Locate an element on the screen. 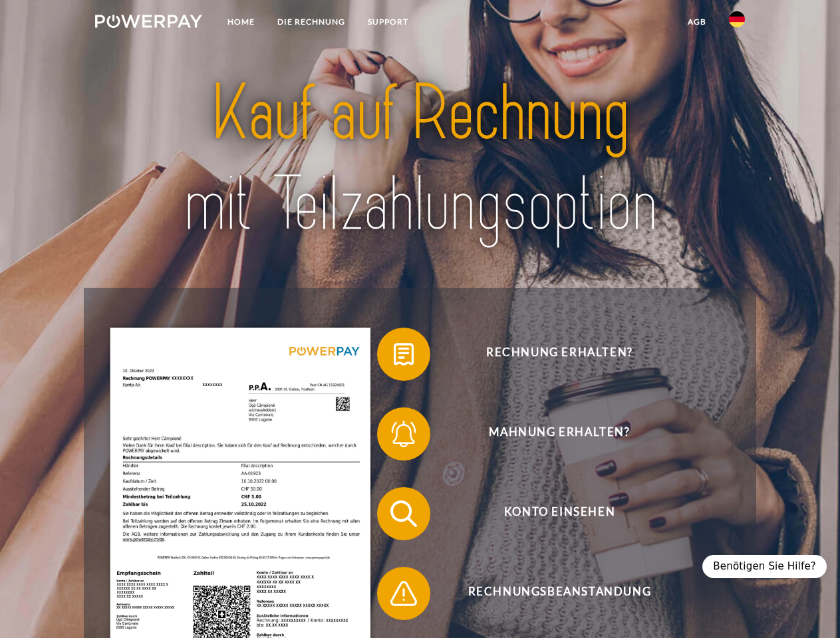  div: Benötigen Sie Hilfe? is located at coordinates (765, 567).